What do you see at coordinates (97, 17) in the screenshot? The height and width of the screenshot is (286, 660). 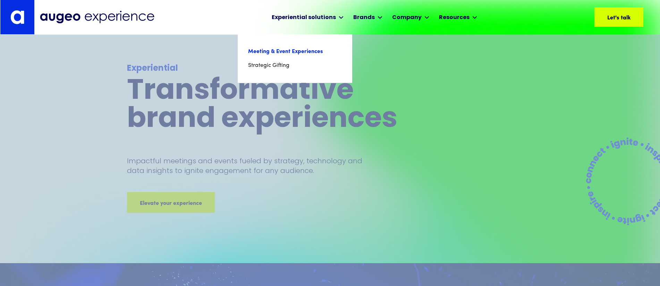 I see `img: Augeo Experience business unit full logo in midnight blue.` at bounding box center [97, 17].